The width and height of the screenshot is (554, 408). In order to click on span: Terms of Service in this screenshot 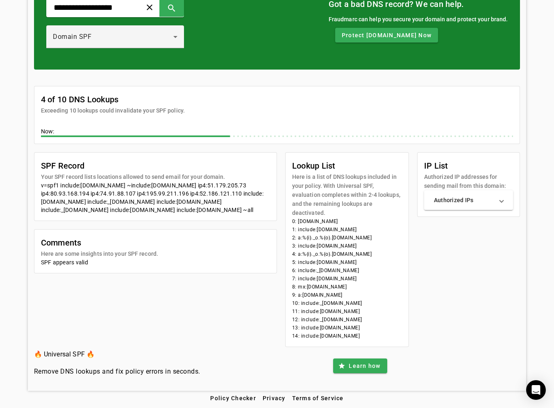, I will do `click(318, 399)`.